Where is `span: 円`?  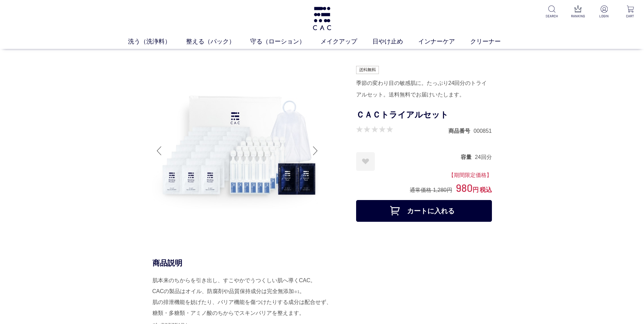 span: 円 is located at coordinates (475, 190).